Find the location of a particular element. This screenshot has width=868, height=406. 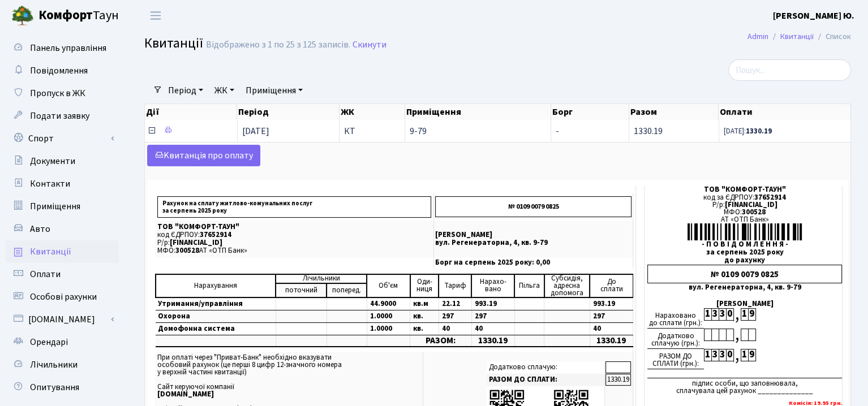

p: Рахунок на сплату житлово-комунальних послуг за серпень 2025 року is located at coordinates (295, 207).